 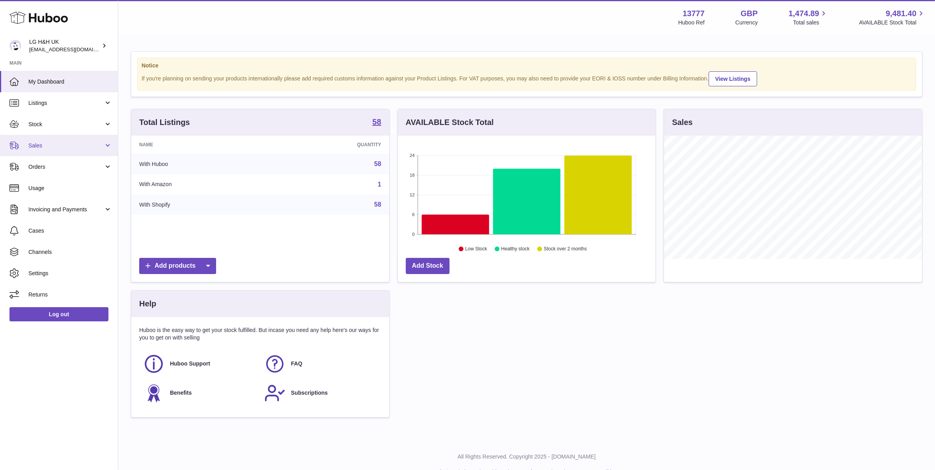 I want to click on p: Huboo is the easy way to get your stock fulfilled. But incase you need any help here's our ways f..., so click(x=260, y=334).